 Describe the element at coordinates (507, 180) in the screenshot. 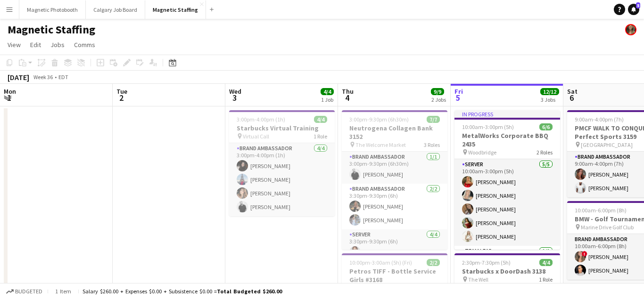

I see `app-job-card: In progress10:00am-3:00pm (5h)6/6MetalWorks Corporate BBQ 2435 Woodbridge2 RolesServer5/510:00am-...` at that location.